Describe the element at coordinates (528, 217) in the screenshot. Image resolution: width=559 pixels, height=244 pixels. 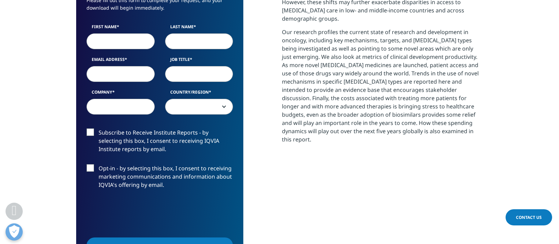
I see `a: Contact Us` at that location.